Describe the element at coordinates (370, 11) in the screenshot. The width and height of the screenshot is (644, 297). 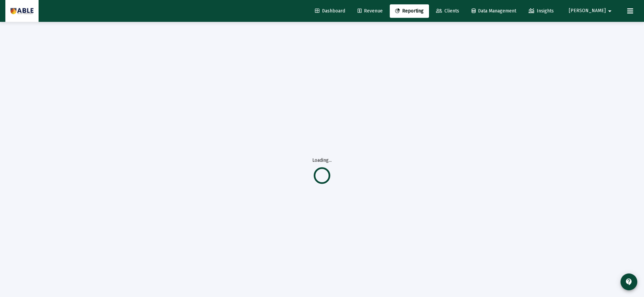
I see `a: Revenue` at that location.